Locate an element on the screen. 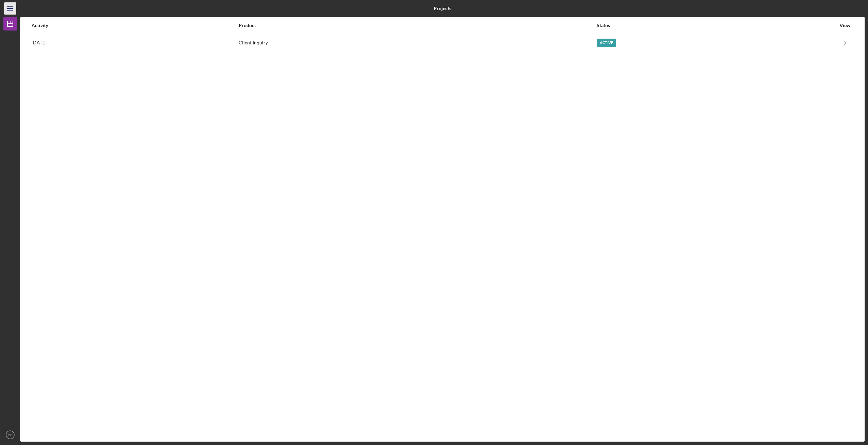  div: View is located at coordinates (846, 26).